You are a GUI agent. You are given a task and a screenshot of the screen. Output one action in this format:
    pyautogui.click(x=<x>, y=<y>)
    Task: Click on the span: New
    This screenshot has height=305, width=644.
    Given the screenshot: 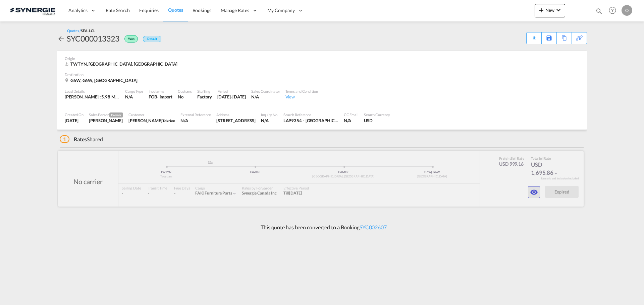 What is the action you would take?
    pyautogui.click(x=550, y=10)
    